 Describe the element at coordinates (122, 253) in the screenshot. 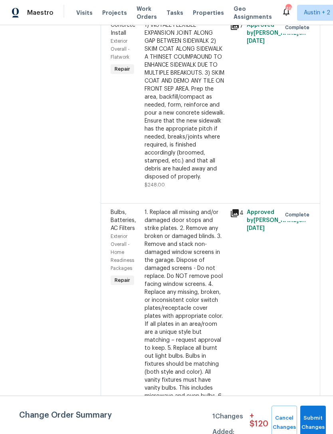

I see `span: Exterior Overall - Home Readiness Packages` at that location.